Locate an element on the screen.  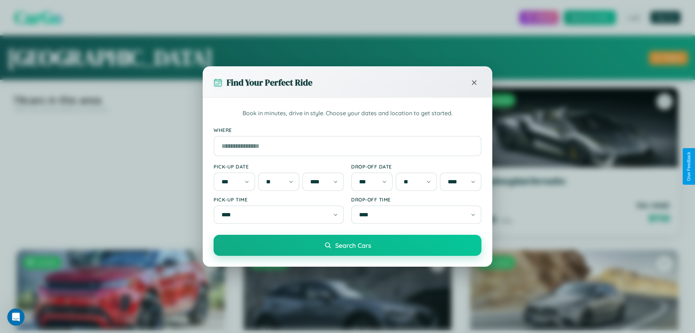
h3: Find Your Perfect Ride is located at coordinates (269, 82).